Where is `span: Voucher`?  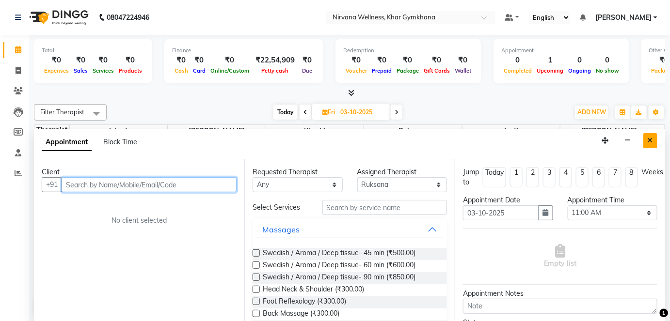 span: Voucher is located at coordinates (356, 71).